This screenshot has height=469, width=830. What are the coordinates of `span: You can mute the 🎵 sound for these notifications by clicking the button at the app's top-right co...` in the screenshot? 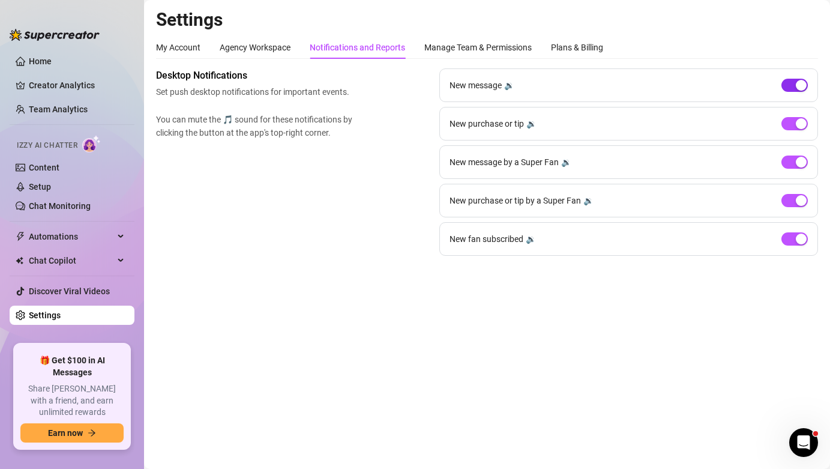 It's located at (257, 126).